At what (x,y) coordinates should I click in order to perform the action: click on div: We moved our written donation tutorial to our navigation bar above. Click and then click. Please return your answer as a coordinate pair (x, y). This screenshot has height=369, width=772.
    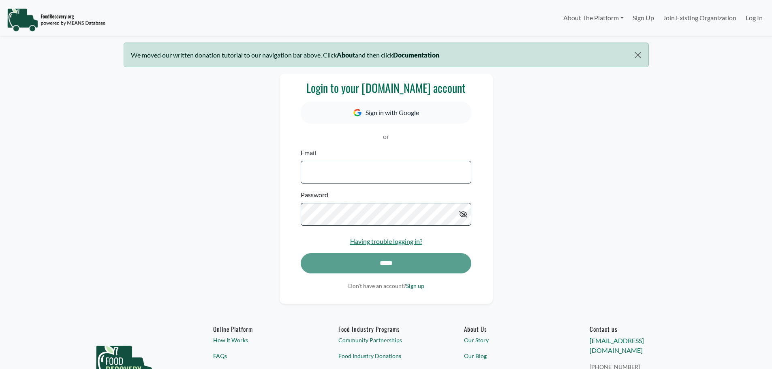
    Looking at the image, I should click on (386, 55).